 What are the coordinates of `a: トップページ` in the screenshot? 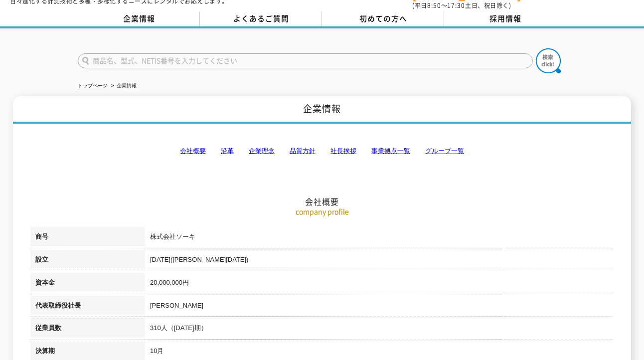 It's located at (92, 85).